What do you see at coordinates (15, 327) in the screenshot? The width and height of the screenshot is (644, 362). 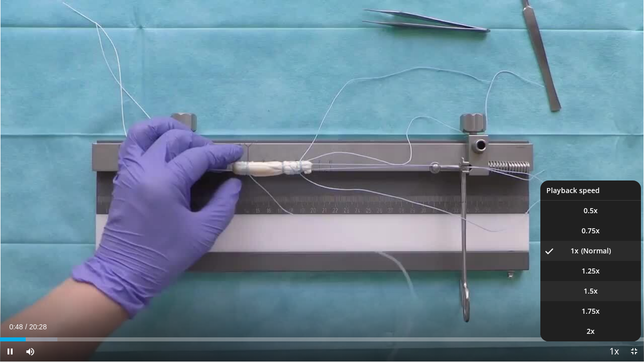 I see `span: 0:48` at bounding box center [15, 327].